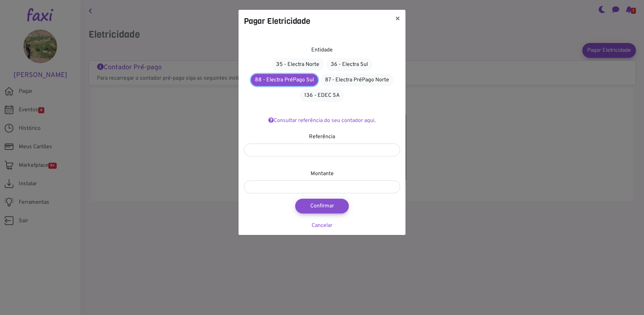 The width and height of the screenshot is (644, 315). I want to click on a: 36 - Electra Sul, so click(349, 64).